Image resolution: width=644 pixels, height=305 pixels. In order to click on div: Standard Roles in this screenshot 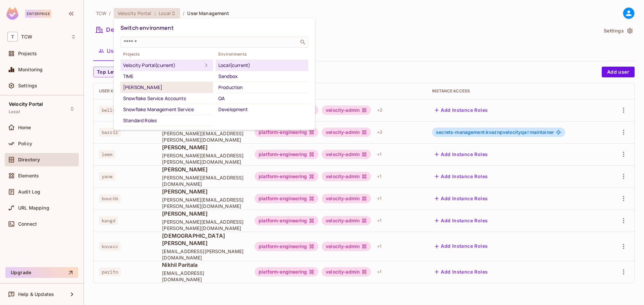, I will do `click(167, 121)`.